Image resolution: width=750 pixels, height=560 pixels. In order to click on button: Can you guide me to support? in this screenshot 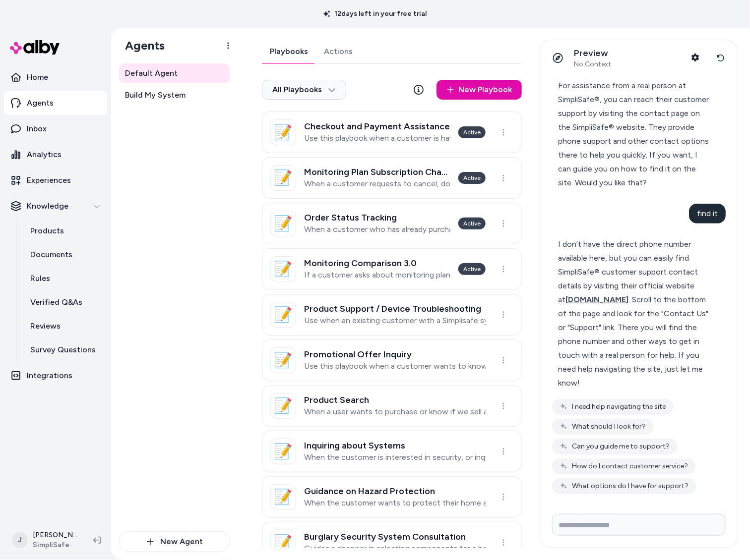, I will do `click(615, 446)`.